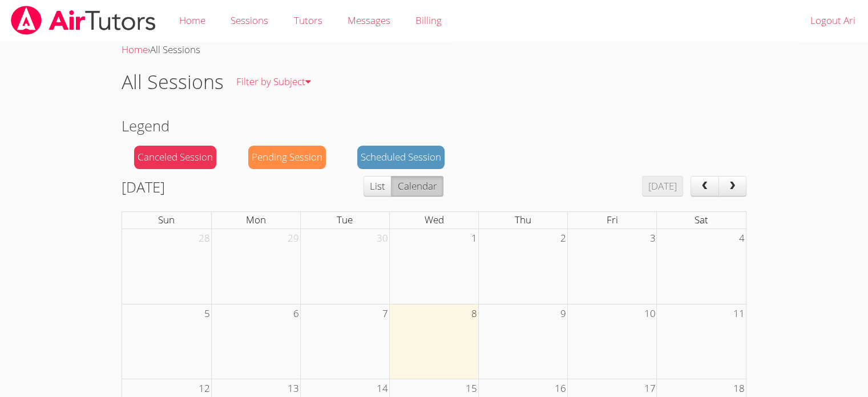 The width and height of the screenshot is (868, 397). I want to click on img: airtutors_banner-c4298cdbf04f3fff15de1276eac7730deb9818008684d7c2e4769d2f7ddbe033.png, so click(83, 20).